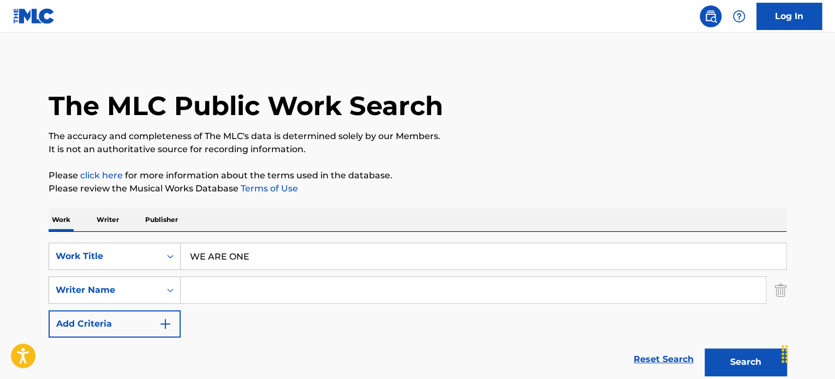 The image size is (835, 379). Describe the element at coordinates (745, 362) in the screenshot. I see `button: Search` at that location.